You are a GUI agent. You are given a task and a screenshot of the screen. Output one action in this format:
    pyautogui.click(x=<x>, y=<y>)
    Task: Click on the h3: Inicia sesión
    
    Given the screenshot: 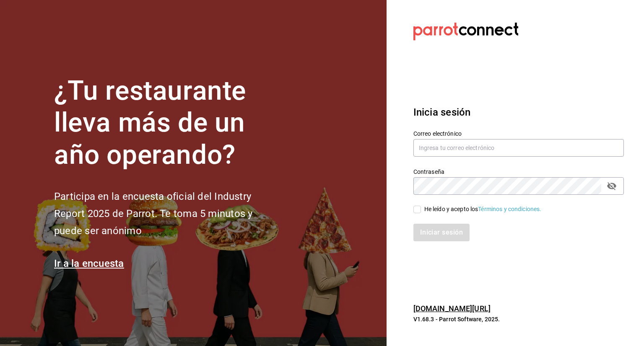 What is the action you would take?
    pyautogui.click(x=519, y=112)
    